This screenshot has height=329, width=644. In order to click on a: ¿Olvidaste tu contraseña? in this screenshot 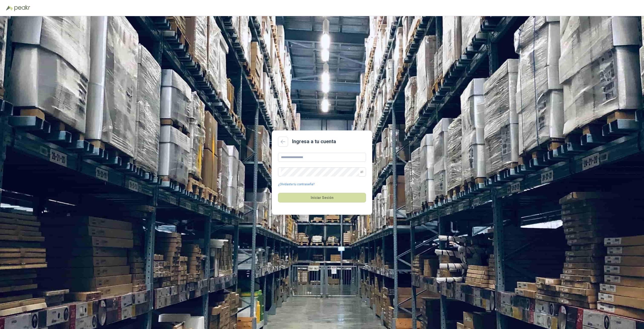, I will do `click(297, 184)`.